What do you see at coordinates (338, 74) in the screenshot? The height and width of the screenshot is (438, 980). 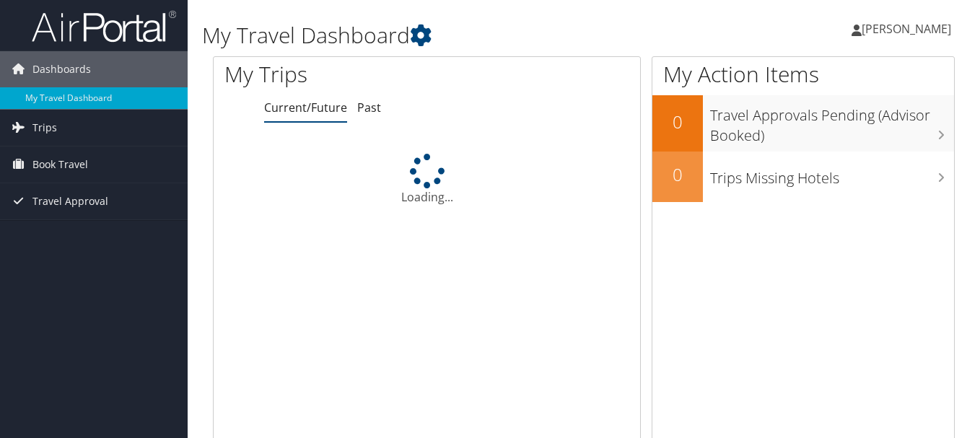 I see `h1: My Trips` at bounding box center [338, 74].